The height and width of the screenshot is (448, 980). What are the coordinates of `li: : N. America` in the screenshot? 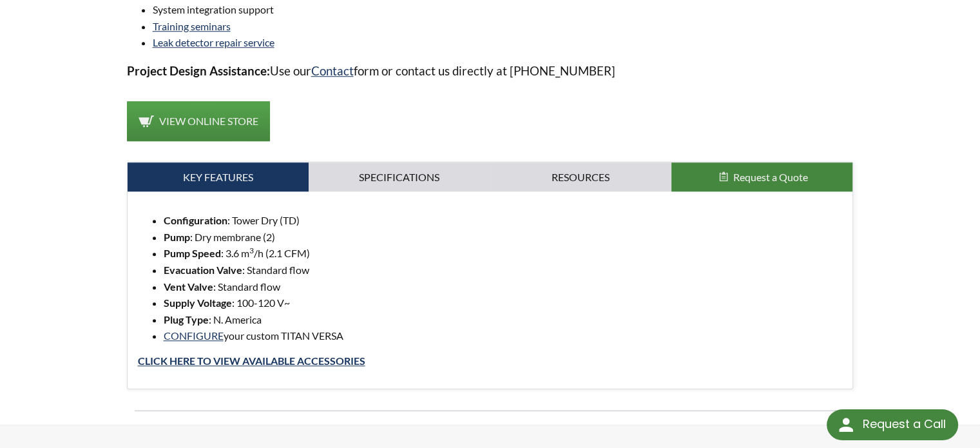 It's located at (503, 319).